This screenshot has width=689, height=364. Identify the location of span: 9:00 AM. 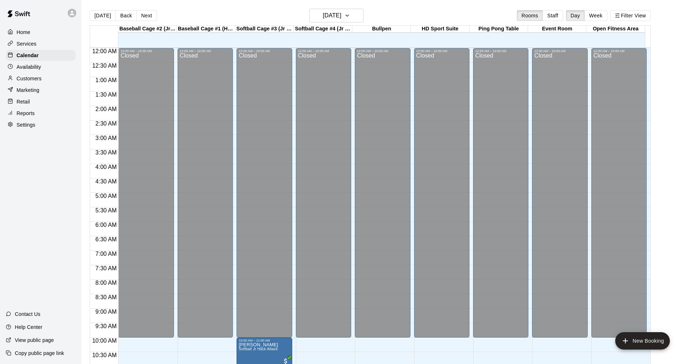
(106, 311).